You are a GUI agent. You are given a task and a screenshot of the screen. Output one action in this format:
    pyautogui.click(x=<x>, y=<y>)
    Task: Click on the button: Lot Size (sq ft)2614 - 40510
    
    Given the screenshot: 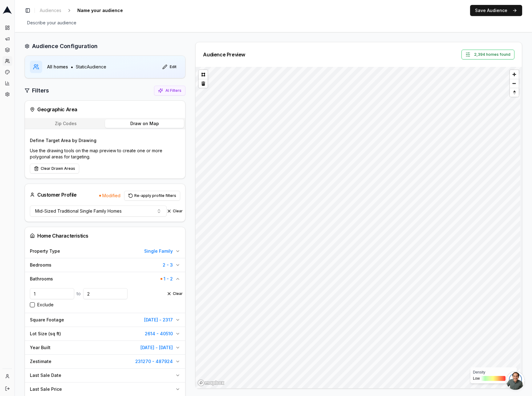 What is the action you would take?
    pyautogui.click(x=105, y=334)
    